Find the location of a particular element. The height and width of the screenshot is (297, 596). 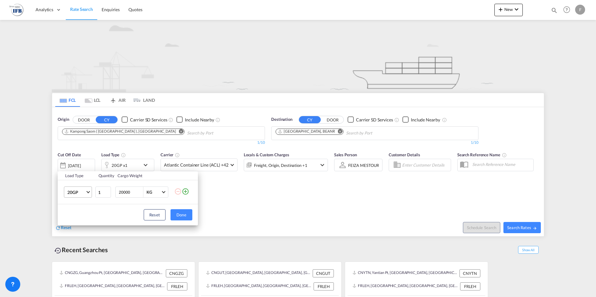

div: Cargo Weight is located at coordinates (144, 176).